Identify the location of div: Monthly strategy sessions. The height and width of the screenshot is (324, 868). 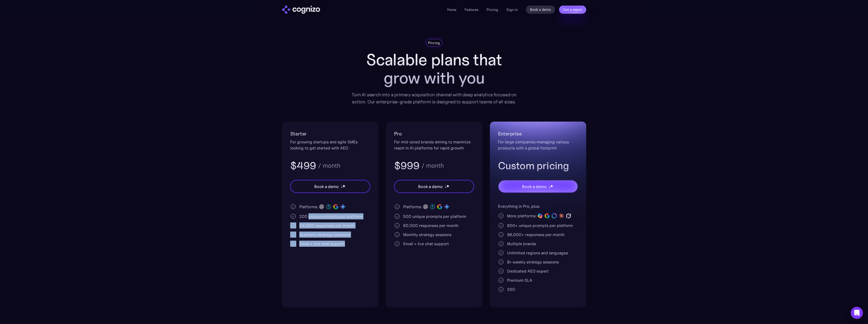
(427, 234).